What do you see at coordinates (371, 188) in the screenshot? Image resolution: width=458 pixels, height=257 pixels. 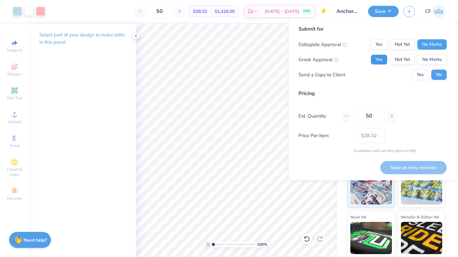 I see `img: Standard` at bounding box center [371, 188].